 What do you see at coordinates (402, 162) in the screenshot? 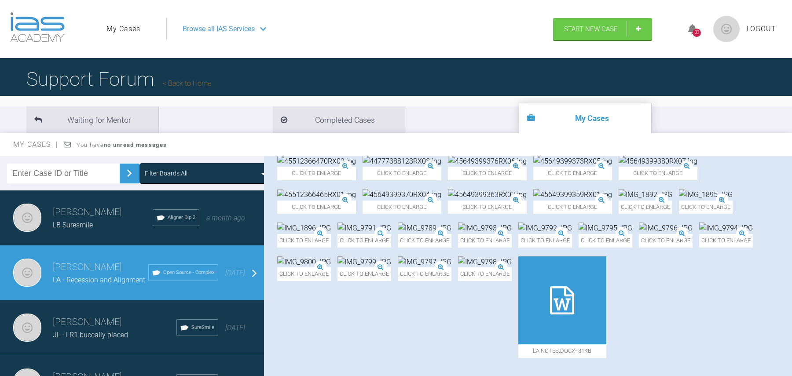
I see `img: 44777388123RX03.jpg` at bounding box center [402, 162].